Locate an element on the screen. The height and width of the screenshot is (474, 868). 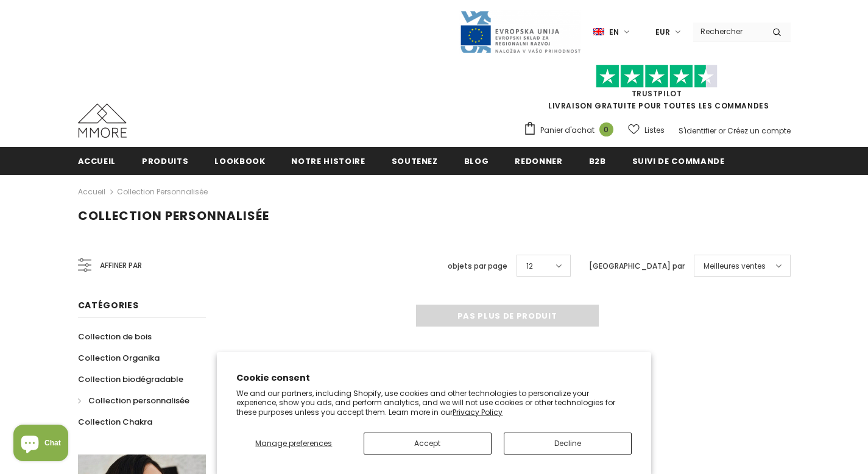
p: We and our partners, including Shopify, use cookies and other technologies to personalize your ex... is located at coordinates (434, 403).